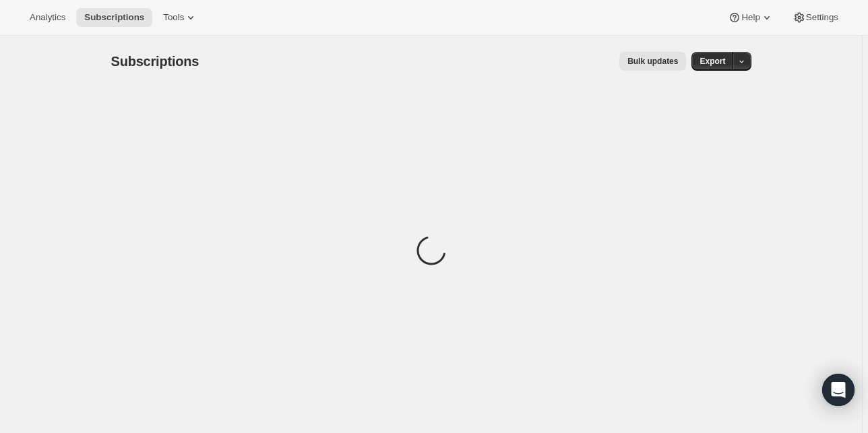 This screenshot has width=868, height=433. Describe the element at coordinates (822, 18) in the screenshot. I see `span: Settings` at that location.